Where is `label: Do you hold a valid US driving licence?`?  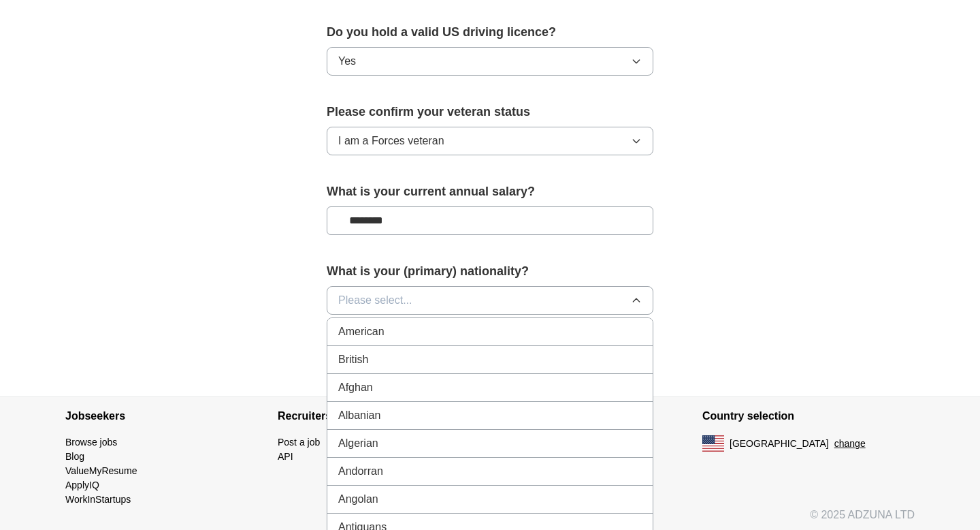
label: Do you hold a valid US driving licence? is located at coordinates (490, 32).